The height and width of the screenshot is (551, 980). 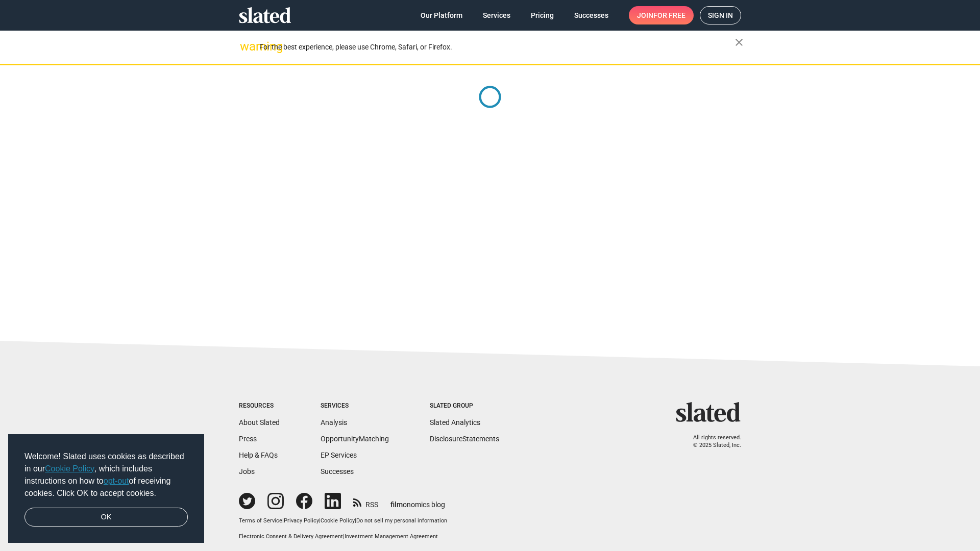 What do you see at coordinates (246, 46) in the screenshot?
I see `mat-icon: warning` at bounding box center [246, 46].